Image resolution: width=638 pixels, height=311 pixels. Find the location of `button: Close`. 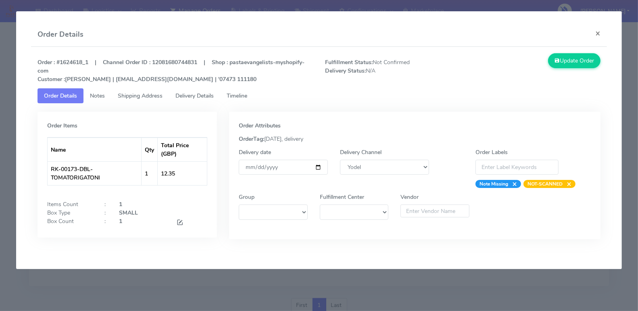

button: Close is located at coordinates (598, 33).